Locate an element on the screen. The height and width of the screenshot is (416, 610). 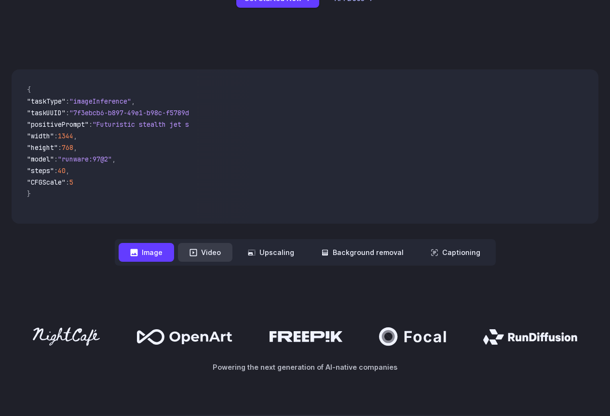
button: Background removal is located at coordinates (362, 252).